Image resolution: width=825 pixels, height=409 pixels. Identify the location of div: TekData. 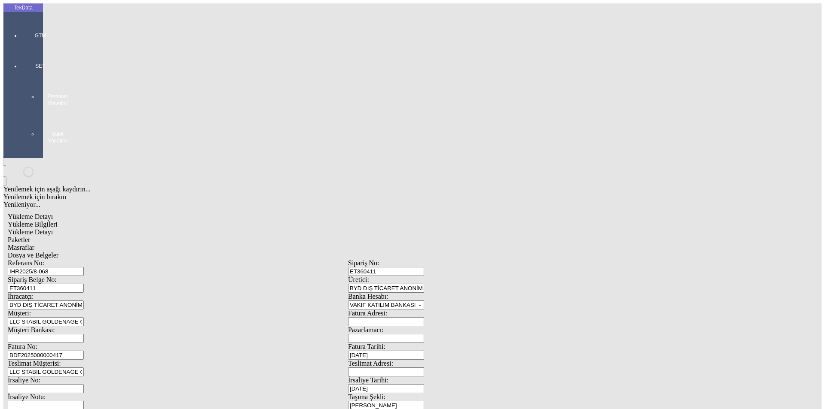
(23, 8).